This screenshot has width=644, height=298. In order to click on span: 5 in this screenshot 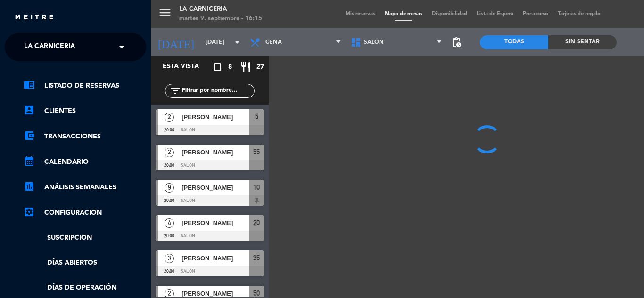, I will do `click(257, 117)`.